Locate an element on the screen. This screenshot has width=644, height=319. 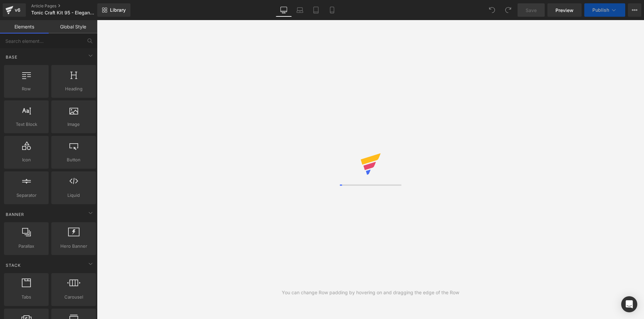
button: Undo is located at coordinates (492, 10).